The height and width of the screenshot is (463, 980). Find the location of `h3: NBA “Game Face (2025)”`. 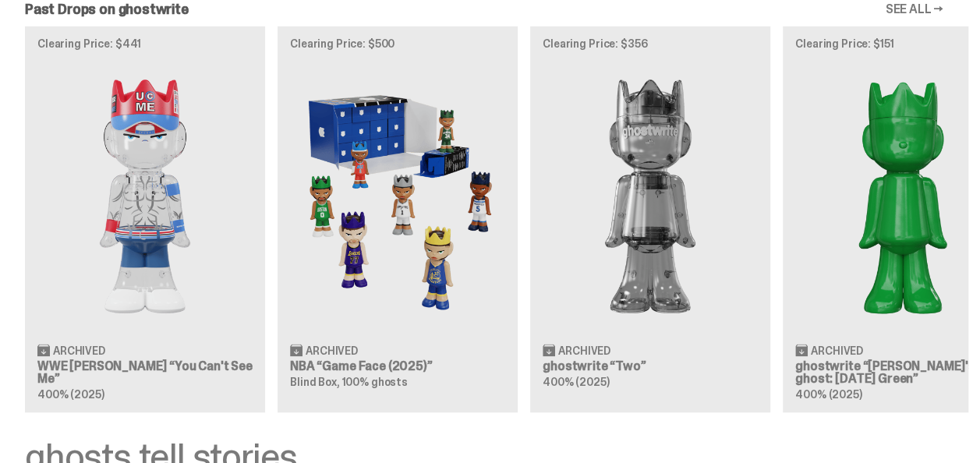

h3: NBA “Game Face (2025)” is located at coordinates (398, 366).